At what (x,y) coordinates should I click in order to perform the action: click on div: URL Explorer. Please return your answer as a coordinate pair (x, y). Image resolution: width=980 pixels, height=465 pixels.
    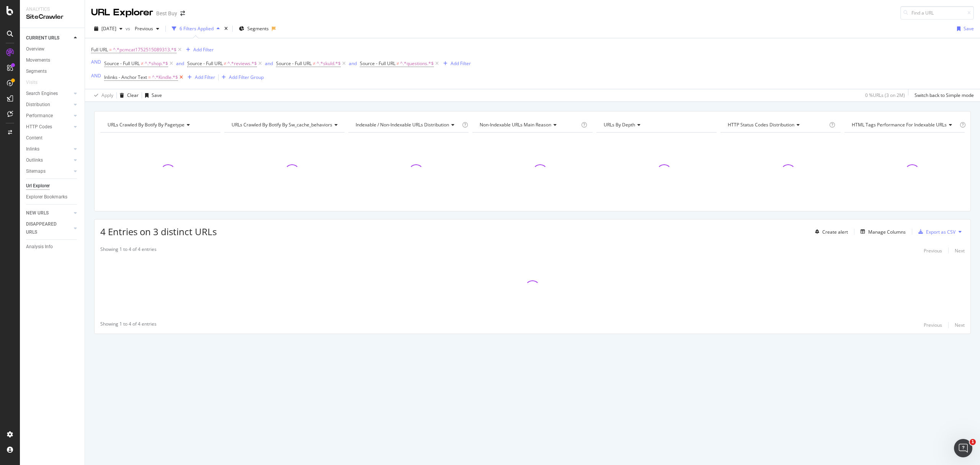
    Looking at the image, I should click on (122, 13).